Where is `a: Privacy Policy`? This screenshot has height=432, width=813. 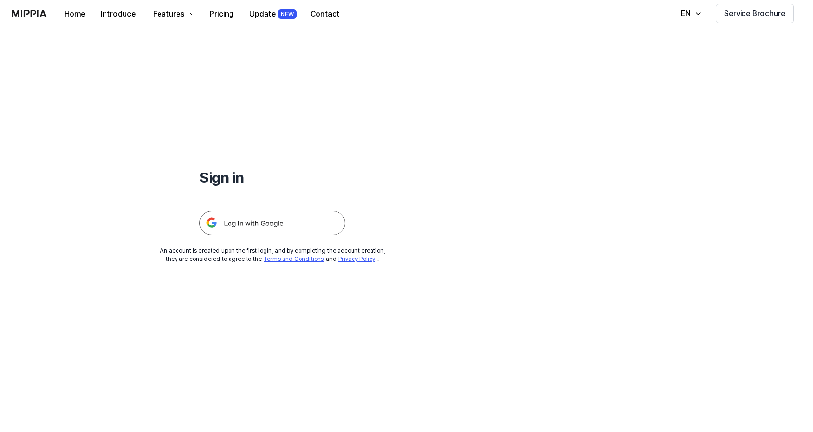
a: Privacy Policy is located at coordinates (357, 259).